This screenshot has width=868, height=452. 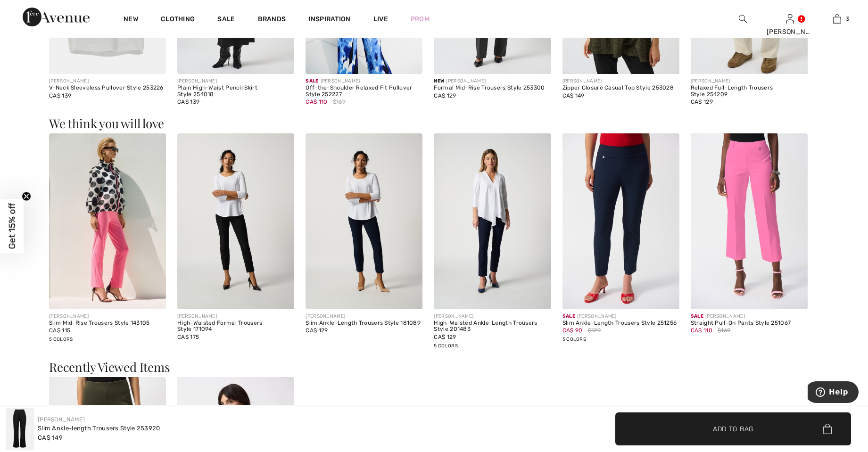 I want to click on a: High-Waisted Formal Trousers Style 171094, so click(x=236, y=221).